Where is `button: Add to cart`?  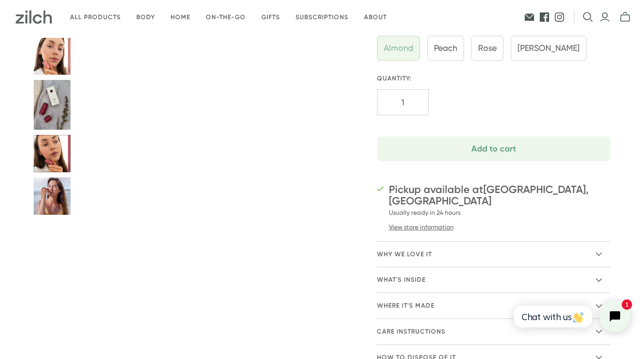 button: Add to cart is located at coordinates (494, 149).